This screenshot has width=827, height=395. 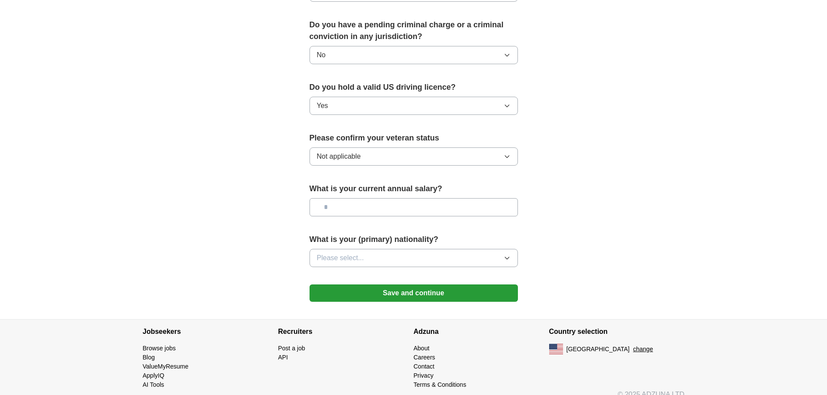 What do you see at coordinates (414, 240) in the screenshot?
I see `label: What is your (primary) nationality?` at bounding box center [414, 240].